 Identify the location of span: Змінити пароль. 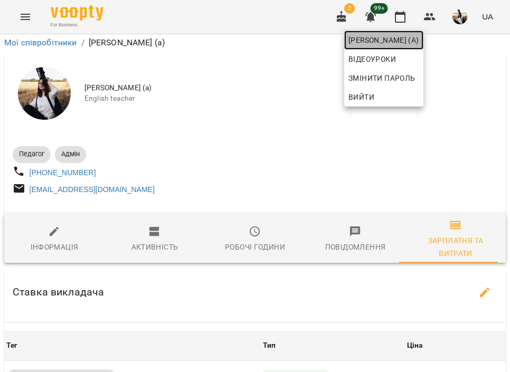
(384, 78).